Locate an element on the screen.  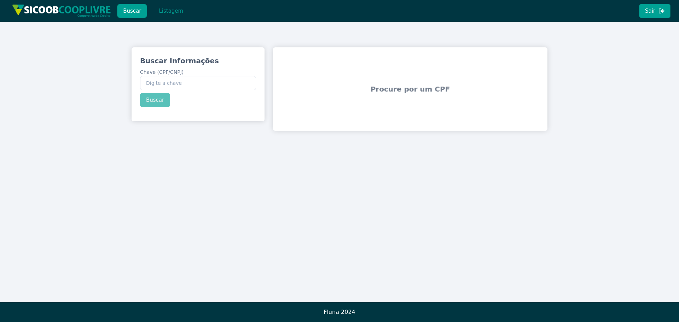
span: Procure por um CPF is located at coordinates (410, 89).